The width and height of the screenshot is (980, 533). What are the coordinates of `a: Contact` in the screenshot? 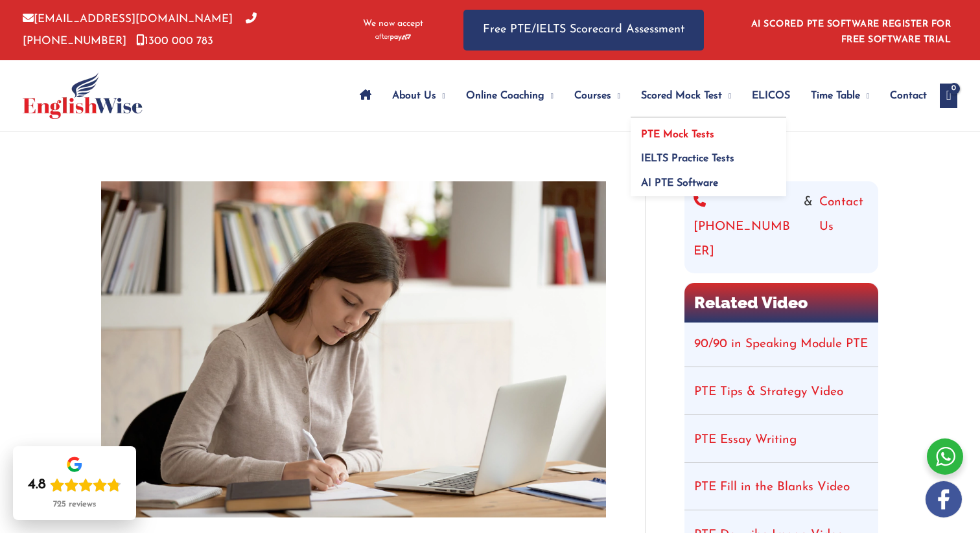 It's located at (903, 96).